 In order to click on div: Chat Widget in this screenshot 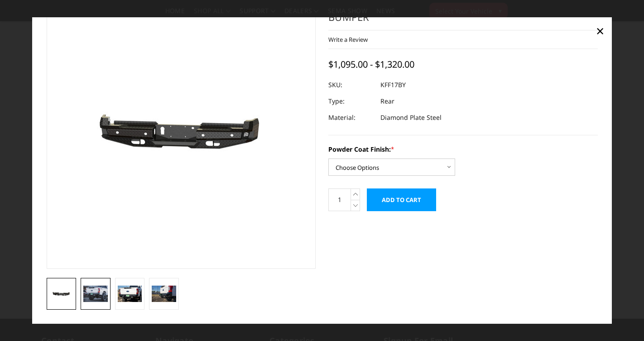, I will do `click(621, 318)`.